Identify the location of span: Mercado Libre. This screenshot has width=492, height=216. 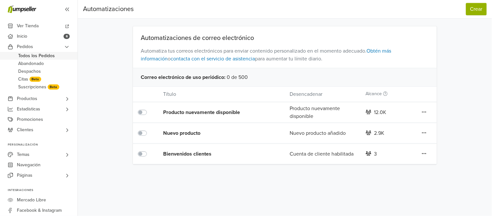
(31, 200).